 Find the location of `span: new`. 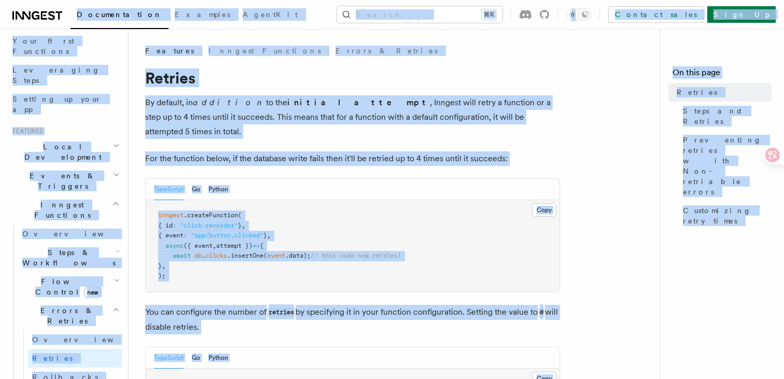

span: new is located at coordinates (92, 293).